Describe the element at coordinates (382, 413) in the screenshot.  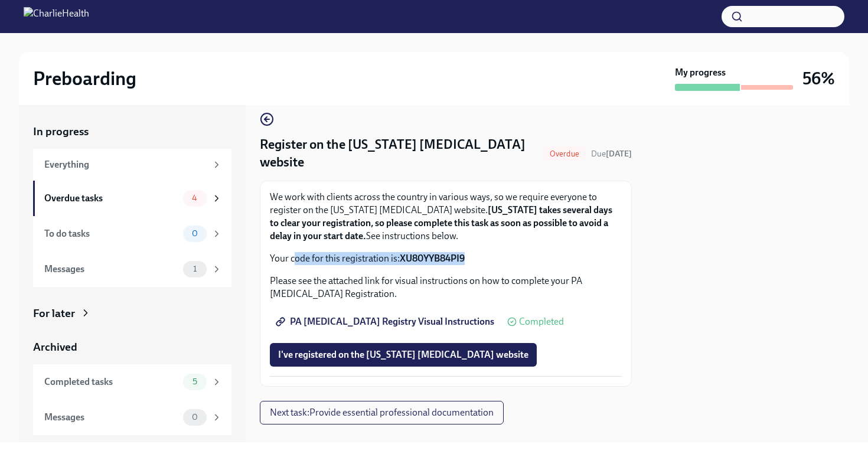
I see `a: Next task:Provide essential professional documentation` at that location.